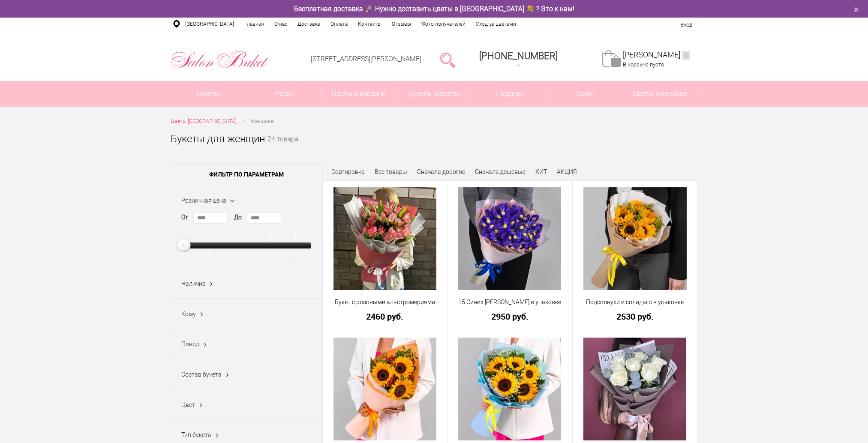 This screenshot has width=868, height=443. What do you see at coordinates (434, 94) in the screenshot?
I see `a: Букеты невесты` at bounding box center [434, 94].